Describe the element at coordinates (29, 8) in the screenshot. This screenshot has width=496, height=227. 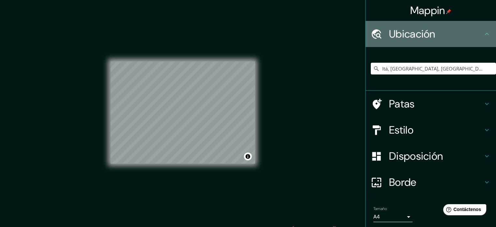
I see `font: Contáctenos` at that location.